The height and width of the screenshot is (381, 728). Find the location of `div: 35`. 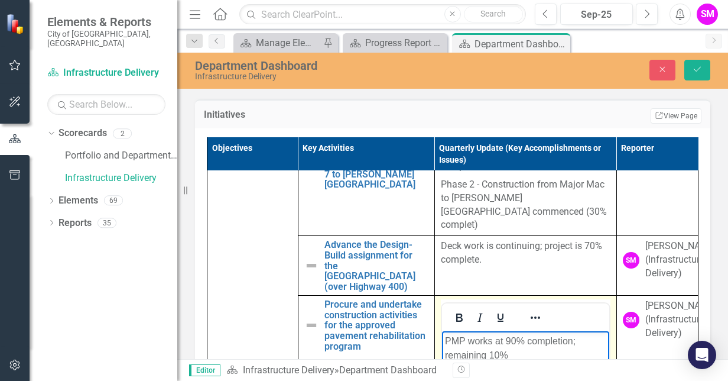

div: 35 is located at coordinates (107, 222).